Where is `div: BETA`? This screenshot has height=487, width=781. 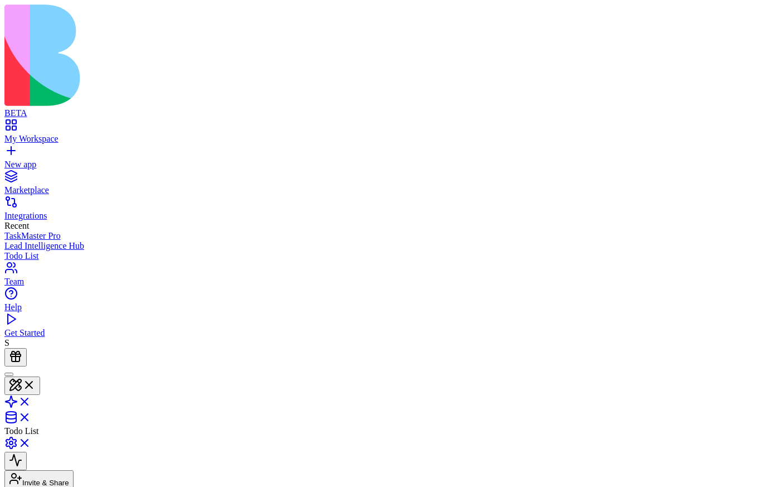
div: BETA is located at coordinates (391, 113).